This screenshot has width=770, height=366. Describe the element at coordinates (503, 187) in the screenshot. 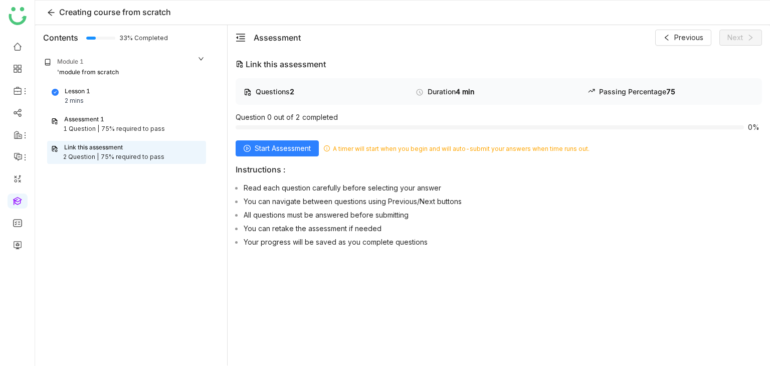

I see `li: Read each question carefully before selecting your answer` at that location.